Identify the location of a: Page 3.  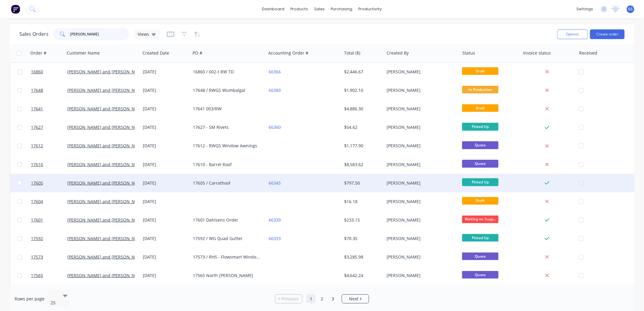
(333, 299).